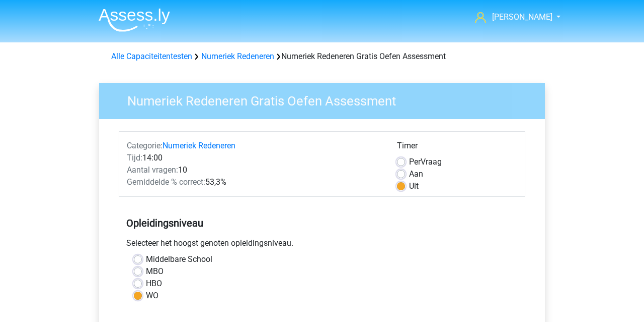 This screenshot has height=322, width=644. I want to click on div: Selecteer het hoogst genoten opleidingsniveau., so click(322, 245).